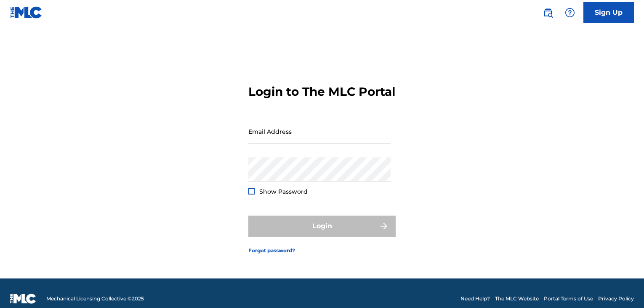  Describe the element at coordinates (570, 12) in the screenshot. I see `img: help` at that location.